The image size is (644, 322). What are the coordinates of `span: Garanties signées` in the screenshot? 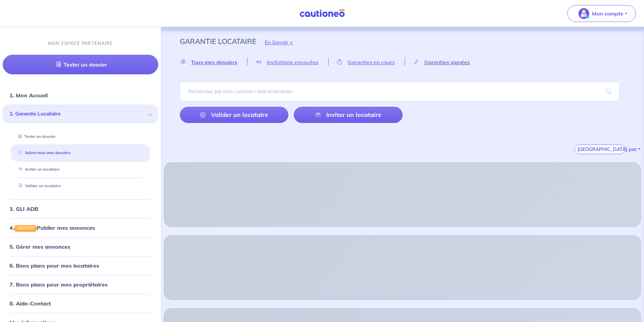 It's located at (447, 62).